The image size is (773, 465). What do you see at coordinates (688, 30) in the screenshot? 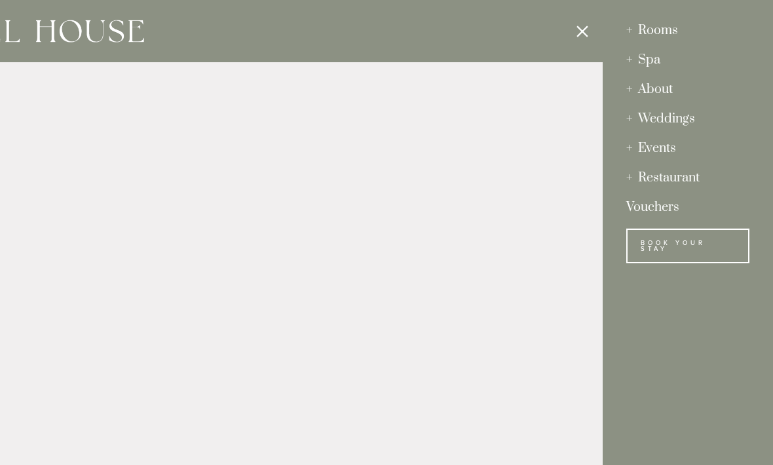
I see `div: Rooms` at bounding box center [688, 30].